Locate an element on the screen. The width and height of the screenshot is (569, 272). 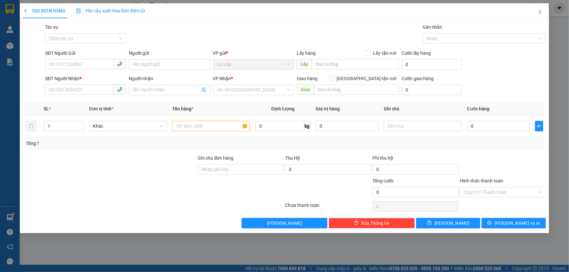
span: 33 Bác Ái, P Phước Hội, TX Lagi is located at coordinates (30, 23).